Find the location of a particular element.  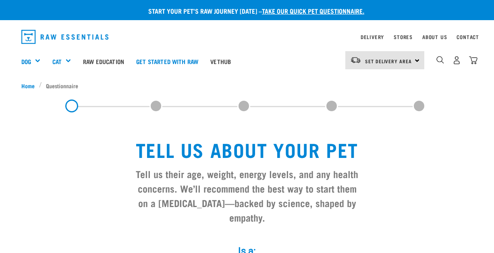

a: take our quick pet questionnaire. is located at coordinates (313, 10).